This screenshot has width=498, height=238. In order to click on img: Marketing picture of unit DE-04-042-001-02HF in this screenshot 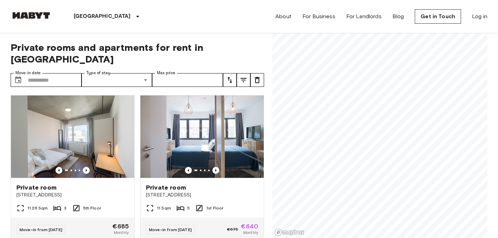, I will do `click(202, 136)`.